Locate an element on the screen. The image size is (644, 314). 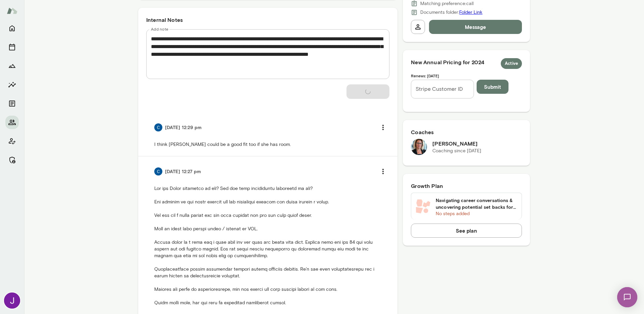
img: Mento is located at coordinates (12, 11).